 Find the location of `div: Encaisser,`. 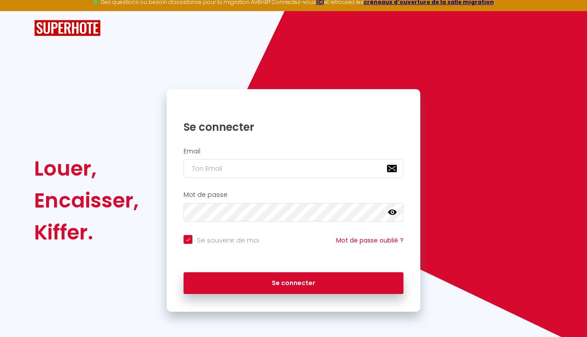

div: Encaisser, is located at coordinates (86, 200).